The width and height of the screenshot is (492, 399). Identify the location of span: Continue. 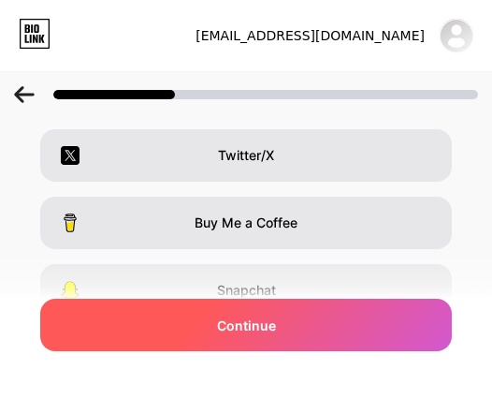
(246, 325).